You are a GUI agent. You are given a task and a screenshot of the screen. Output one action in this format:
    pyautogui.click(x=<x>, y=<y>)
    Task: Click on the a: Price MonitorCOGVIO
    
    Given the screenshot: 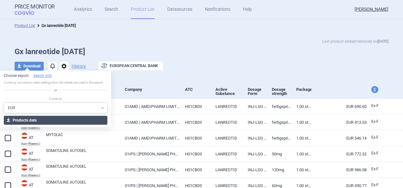 What is the action you would take?
    pyautogui.click(x=35, y=10)
    